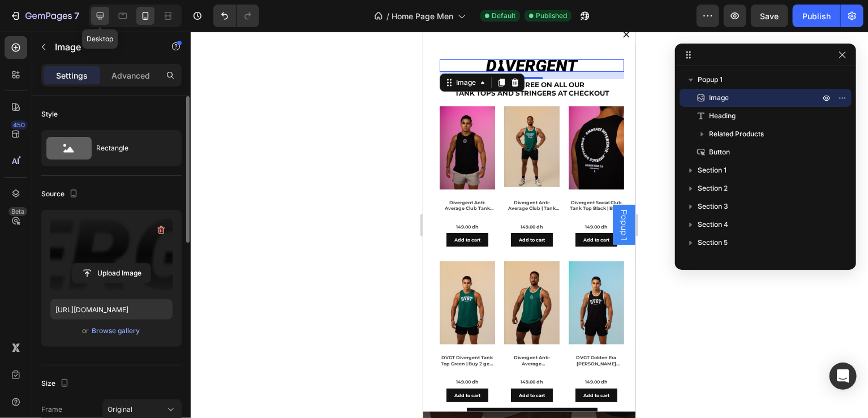 The image size is (868, 418). Describe the element at coordinates (173, 271) in the screenshot. I see `a: DVGT Golden Era Stringer Black | Buy 2 get 1 For free` at that location.